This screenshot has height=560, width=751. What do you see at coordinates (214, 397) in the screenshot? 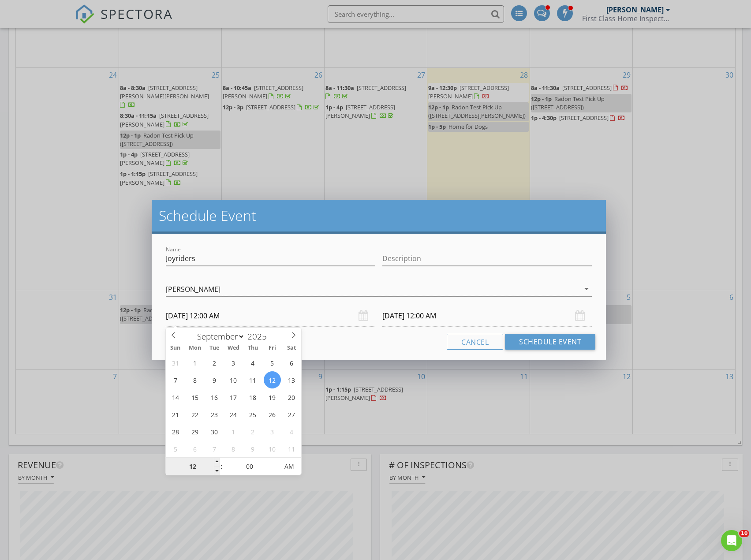
I see `span: September 16, 2025` at bounding box center [214, 397].